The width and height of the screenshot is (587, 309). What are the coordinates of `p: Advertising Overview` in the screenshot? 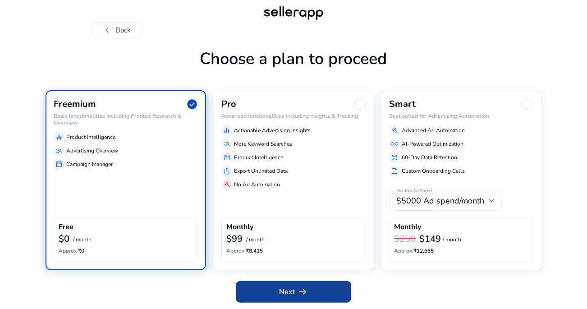 It's located at (92, 151).